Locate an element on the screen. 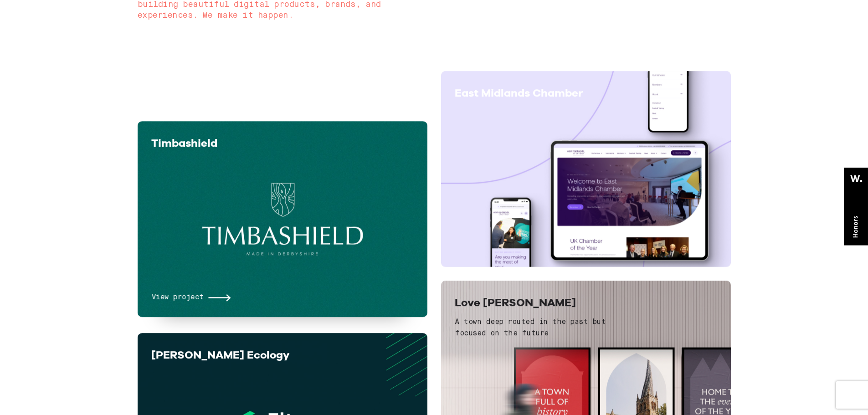 The height and width of the screenshot is (415, 868). span: Timbashield is located at coordinates (184, 142).